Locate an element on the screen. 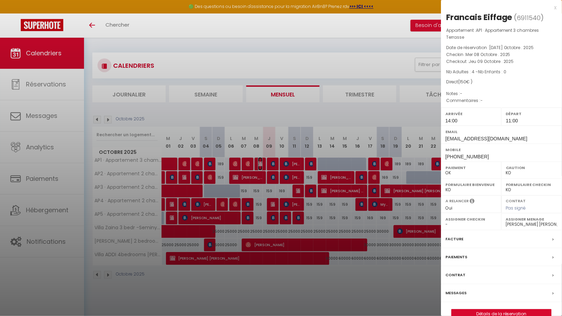 The image size is (562, 316). span: AP1 · Appartement 3 chambres Terrasse is located at coordinates (493, 34).